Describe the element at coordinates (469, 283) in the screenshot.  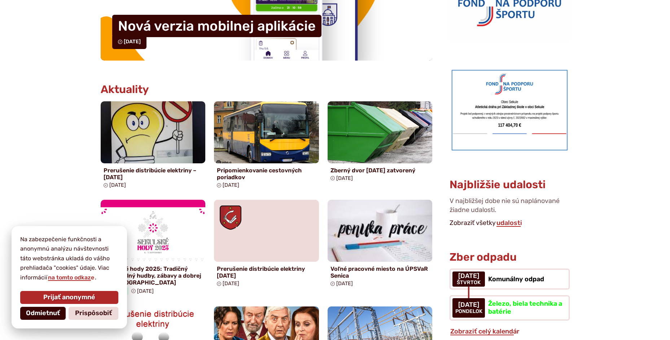
I see `span: štvrtok` at that location.